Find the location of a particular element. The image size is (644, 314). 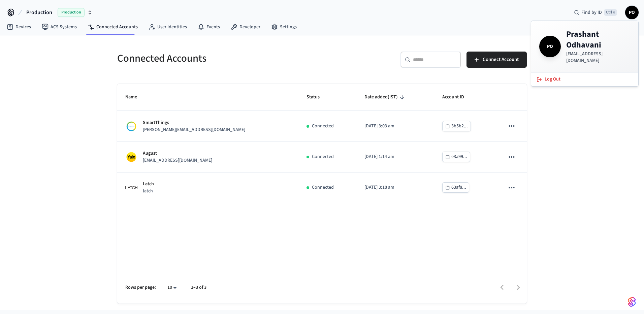

span: Date added(IST) is located at coordinates (385, 97).